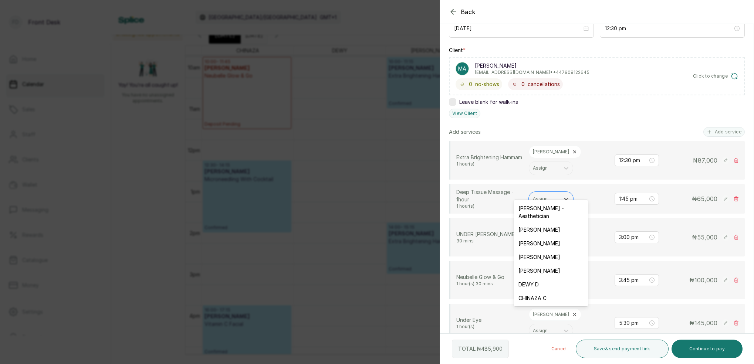 The width and height of the screenshot is (754, 364). What do you see at coordinates (707, 199) in the screenshot?
I see `span: 65,000` at bounding box center [707, 199].